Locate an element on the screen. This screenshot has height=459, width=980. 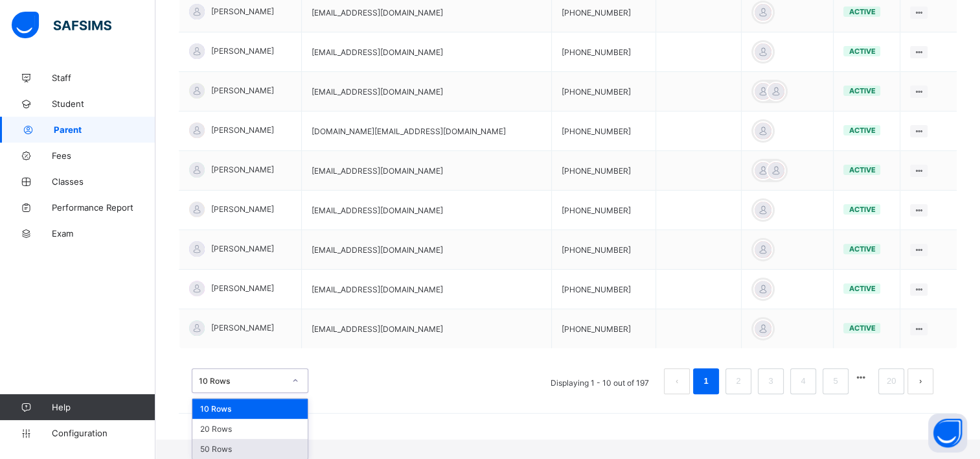
a: 5 is located at coordinates (835, 381).